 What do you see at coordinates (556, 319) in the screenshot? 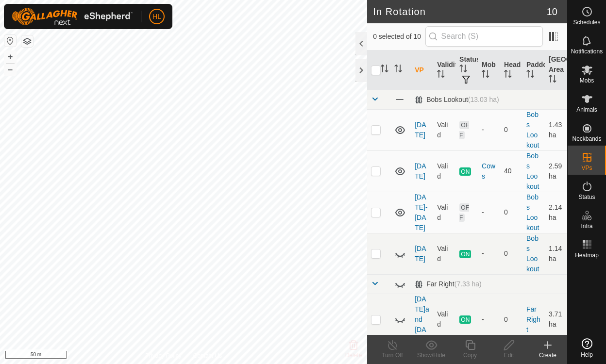
I see `td: 3.71 ha` at bounding box center [556, 319].